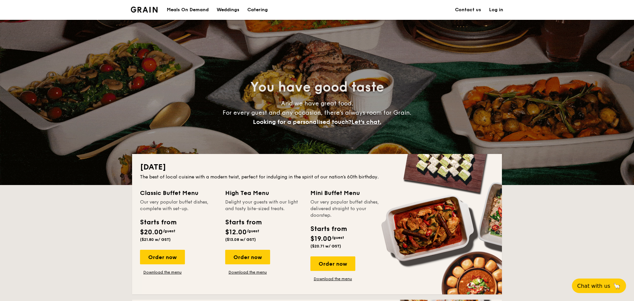  Describe the element at coordinates (179, 193) in the screenshot. I see `div: Classic Buffet Menu` at that location.